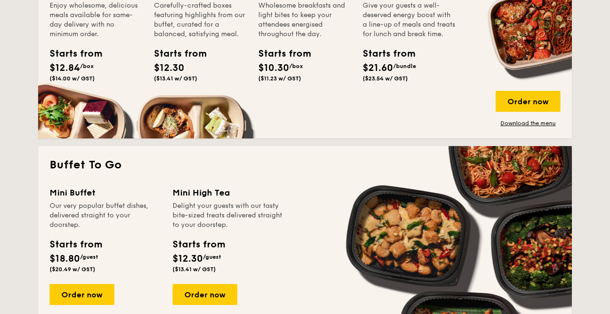  Describe the element at coordinates (409, 20) in the screenshot. I see `div: Give your guests a well-deserved energy boost with a line-up of meals and treats for lunch and br...` at that location.